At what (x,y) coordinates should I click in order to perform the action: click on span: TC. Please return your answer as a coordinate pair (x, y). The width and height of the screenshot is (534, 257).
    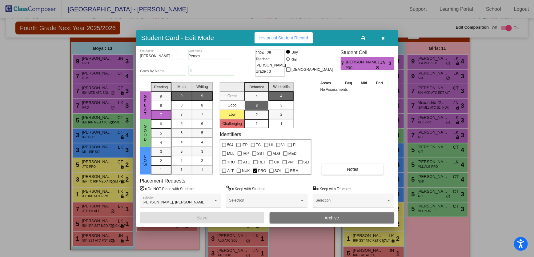
    Looking at the image, I should click on (259, 145).